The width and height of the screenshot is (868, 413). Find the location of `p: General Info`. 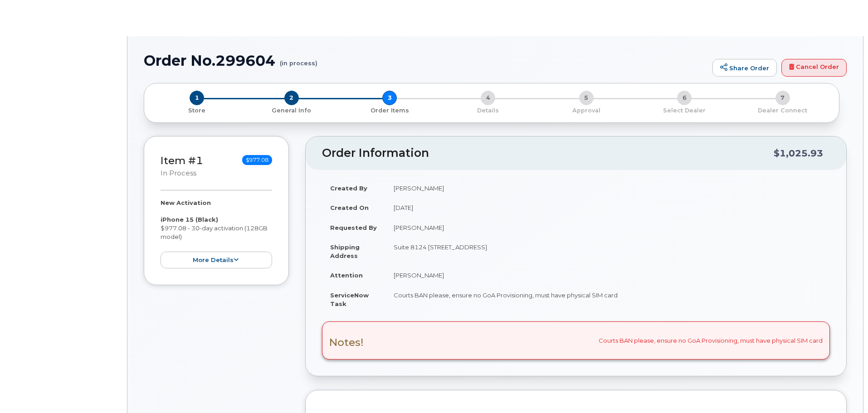

p: General Info is located at coordinates (291, 111).